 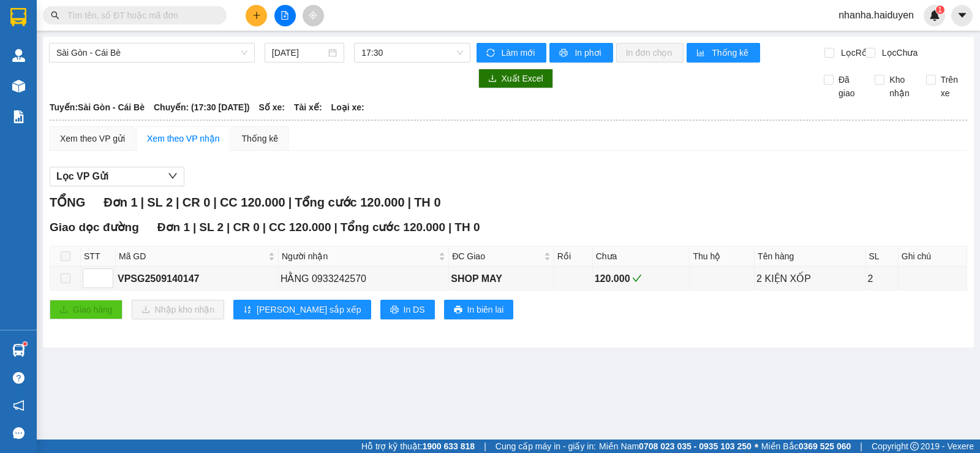 What do you see at coordinates (806, 446) in the screenshot?
I see `span: Miền Bắc` at bounding box center [806, 446].